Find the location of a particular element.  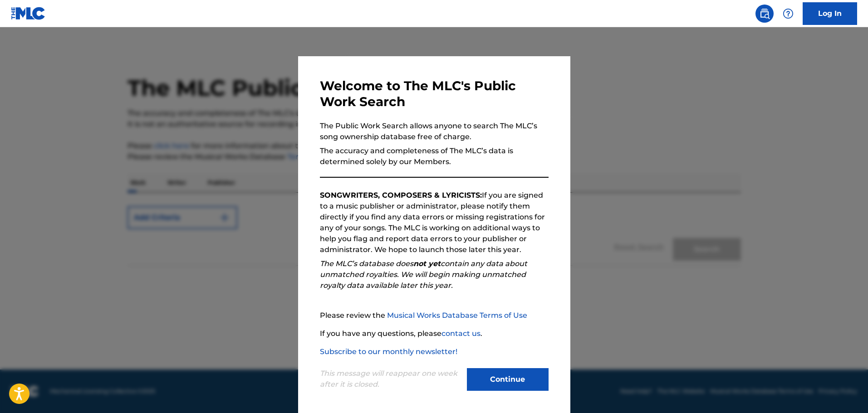

a: contact us is located at coordinates (461, 333).